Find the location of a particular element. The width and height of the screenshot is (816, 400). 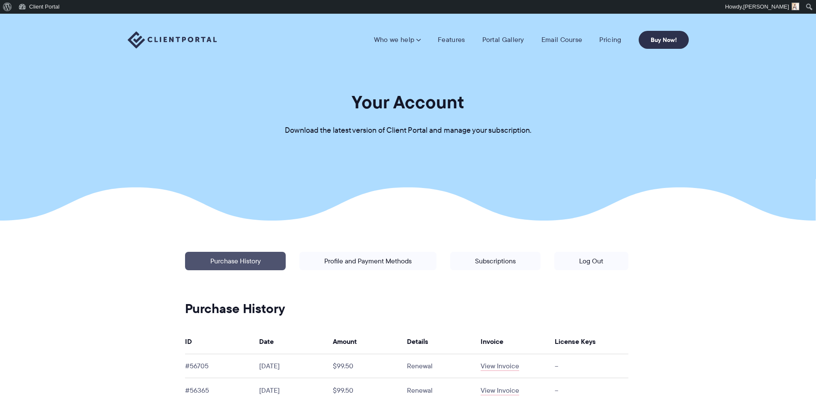

th: Details is located at coordinates (444, 341).